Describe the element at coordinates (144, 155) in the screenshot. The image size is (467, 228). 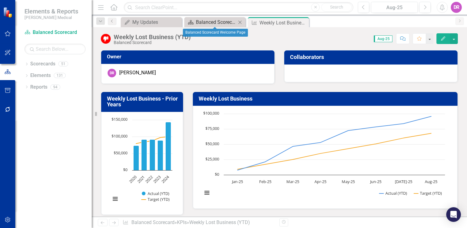
I see `path: 2021, 90,991. Actual (YTD).` at that location.